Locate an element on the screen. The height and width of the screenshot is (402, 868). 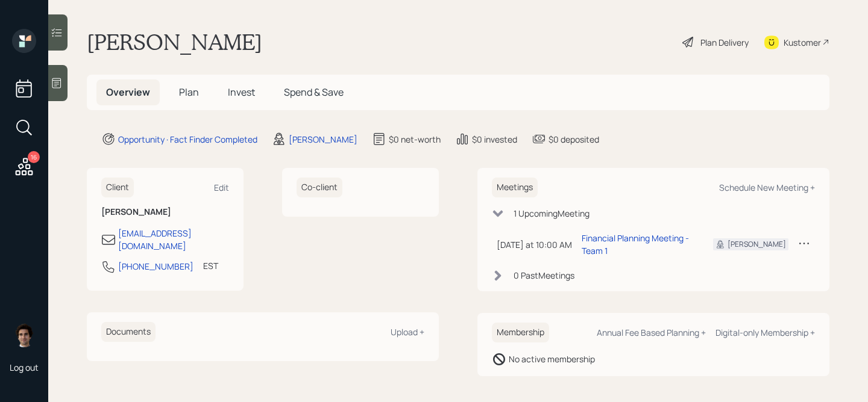
div: Log out is located at coordinates (24, 367).